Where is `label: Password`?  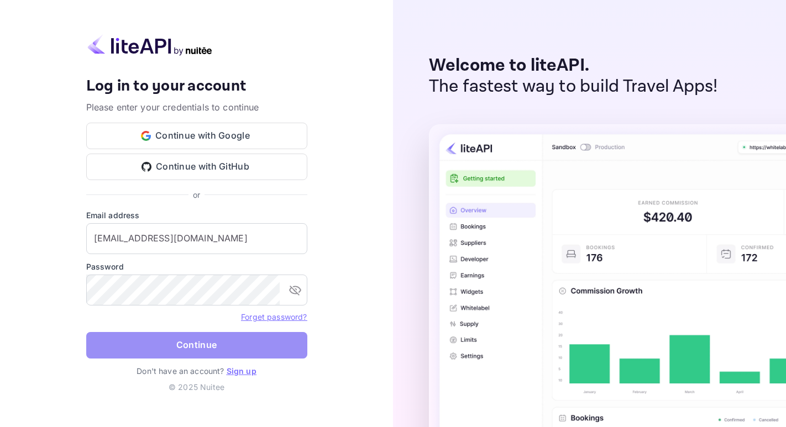 label: Password is located at coordinates (197, 267).